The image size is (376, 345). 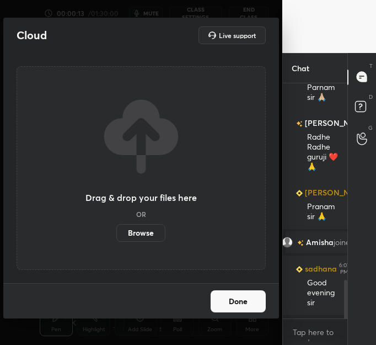 What do you see at coordinates (141, 214) in the screenshot?
I see `h5: OR` at bounding box center [141, 214].